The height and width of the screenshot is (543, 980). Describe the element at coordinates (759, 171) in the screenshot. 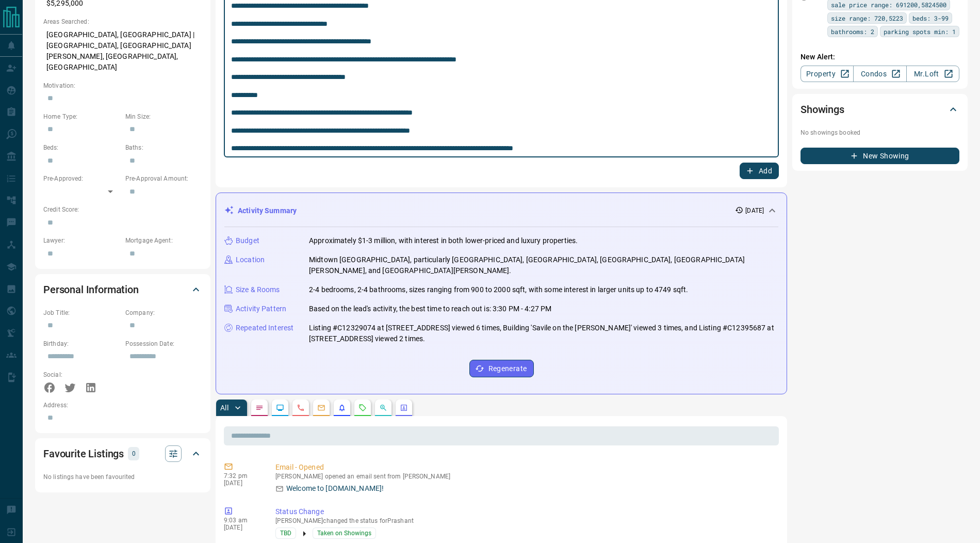

I see `button: Add` at that location.